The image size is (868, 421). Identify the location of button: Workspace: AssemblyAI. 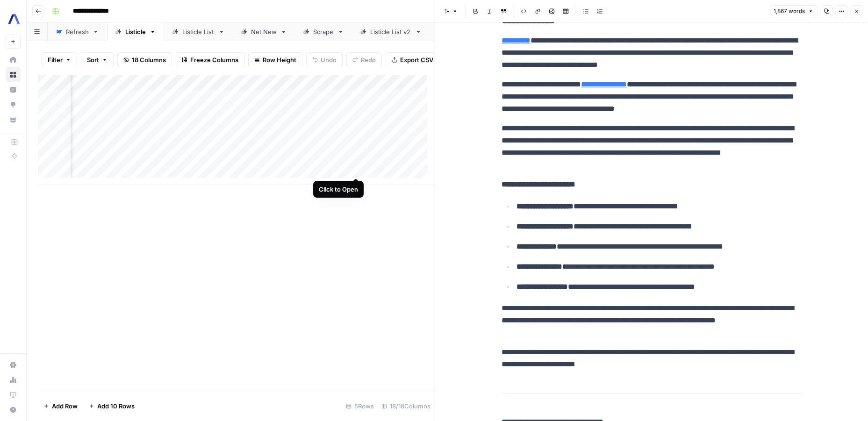
(13, 19).